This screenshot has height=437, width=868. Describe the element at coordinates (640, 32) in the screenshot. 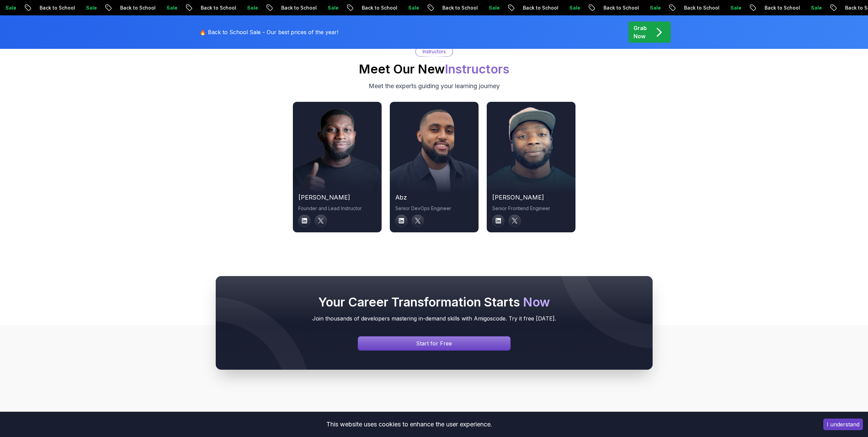

I see `p: Grab Now` at that location.